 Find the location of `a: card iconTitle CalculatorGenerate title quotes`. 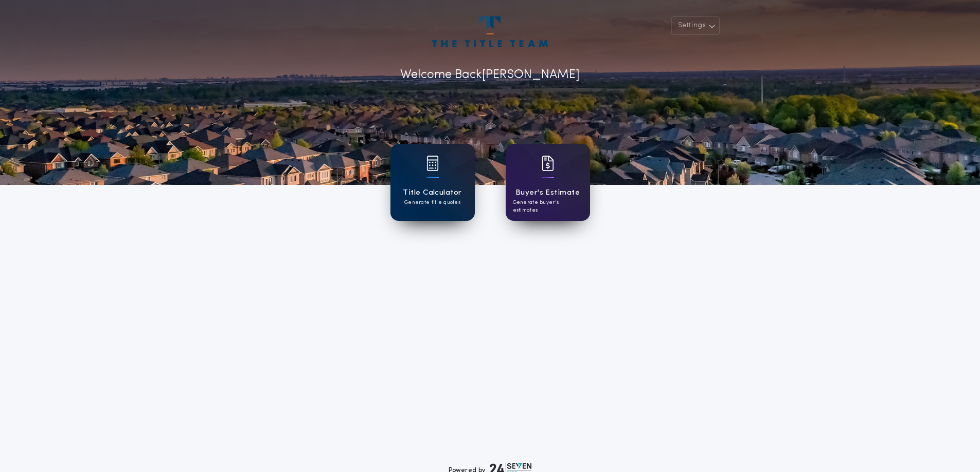

a: card iconTitle CalculatorGenerate title quotes is located at coordinates (433, 183).